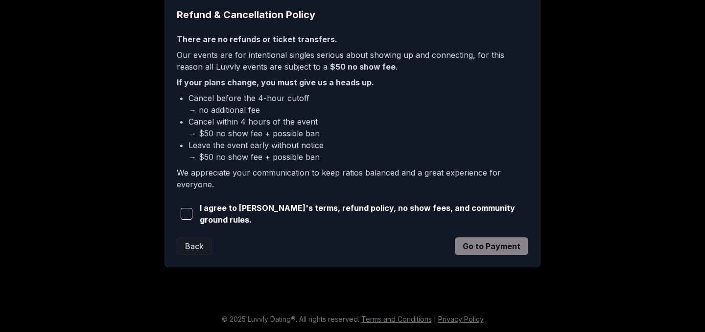  I want to click on h2: Refund & Cancellation Policy, so click(353, 15).